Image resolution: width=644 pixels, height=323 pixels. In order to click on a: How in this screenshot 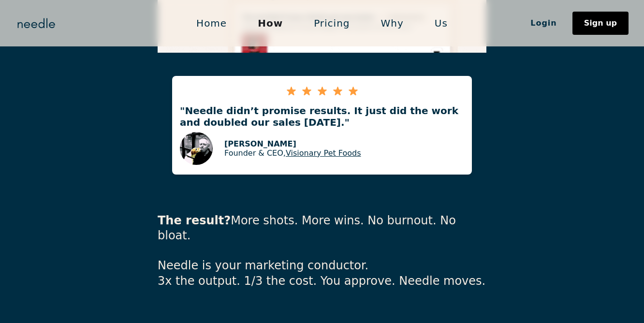, I will do `click(271, 23)`.